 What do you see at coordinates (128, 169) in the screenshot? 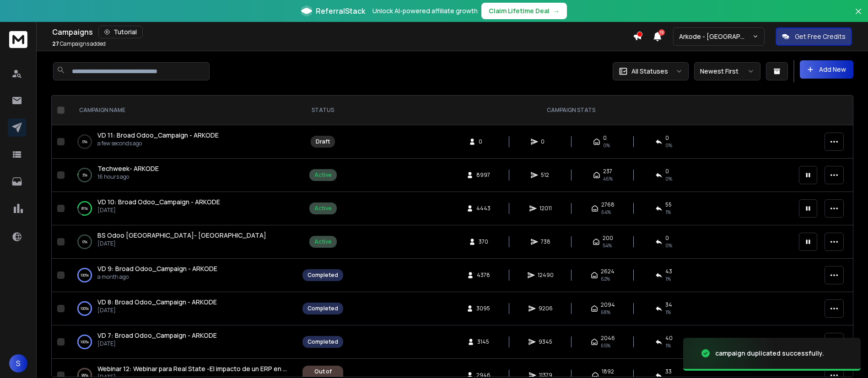
I see `a: Techweek- ARKODE` at bounding box center [128, 169].